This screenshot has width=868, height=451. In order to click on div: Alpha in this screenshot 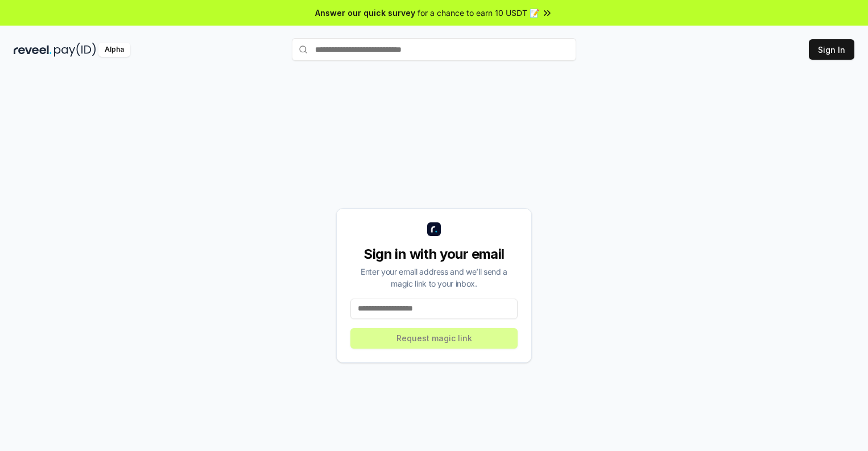, I will do `click(115, 49)`.